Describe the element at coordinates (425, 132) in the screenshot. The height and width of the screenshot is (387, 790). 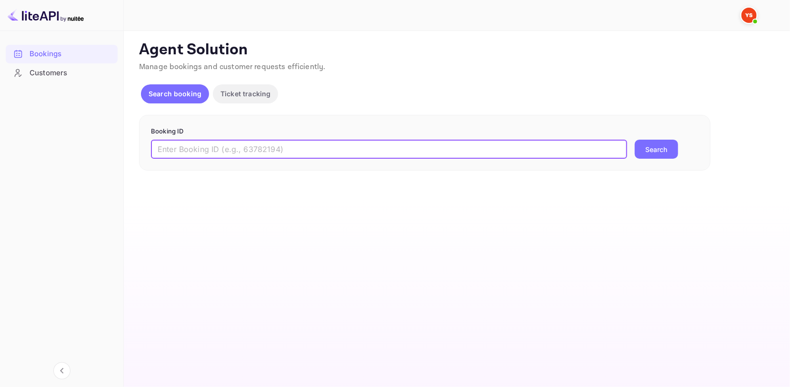
I see `p: Booking ID` at that location.